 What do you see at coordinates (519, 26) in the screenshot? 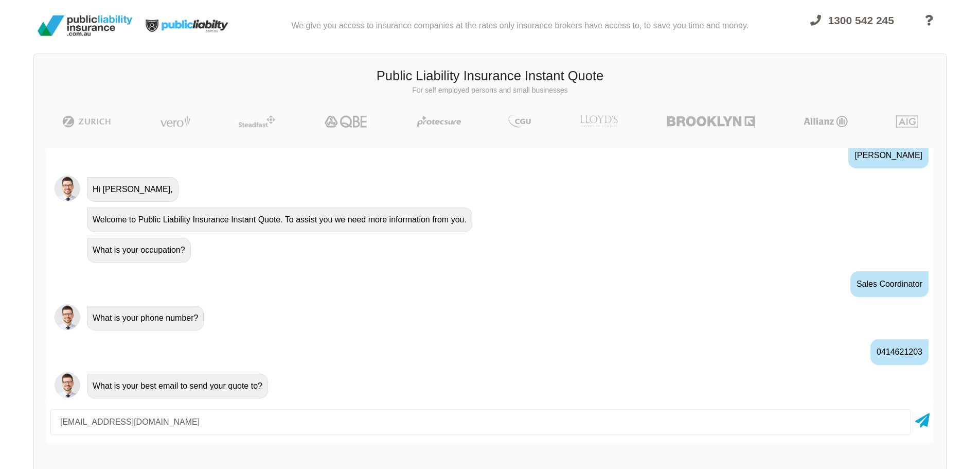
I see `div: We give you access to insurance companies at the rates only insurance brokers have access to, to ...` at bounding box center [519, 26].